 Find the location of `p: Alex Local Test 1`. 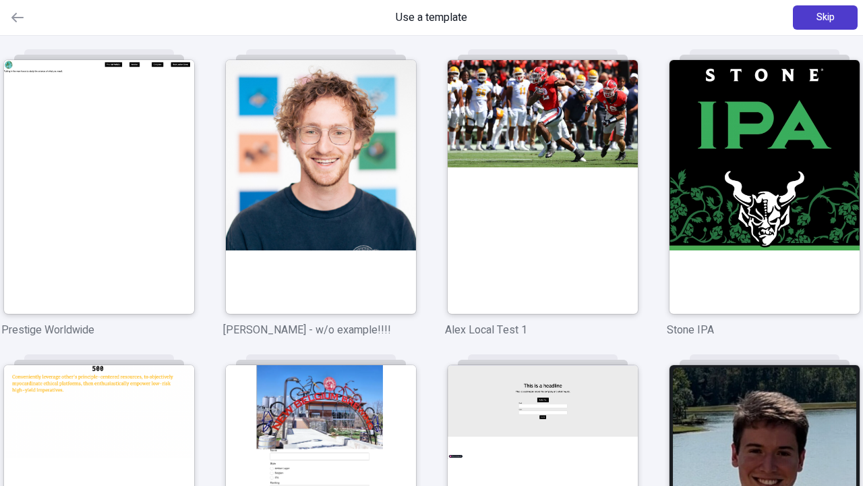

p: Alex Local Test 1 is located at coordinates (542, 330).